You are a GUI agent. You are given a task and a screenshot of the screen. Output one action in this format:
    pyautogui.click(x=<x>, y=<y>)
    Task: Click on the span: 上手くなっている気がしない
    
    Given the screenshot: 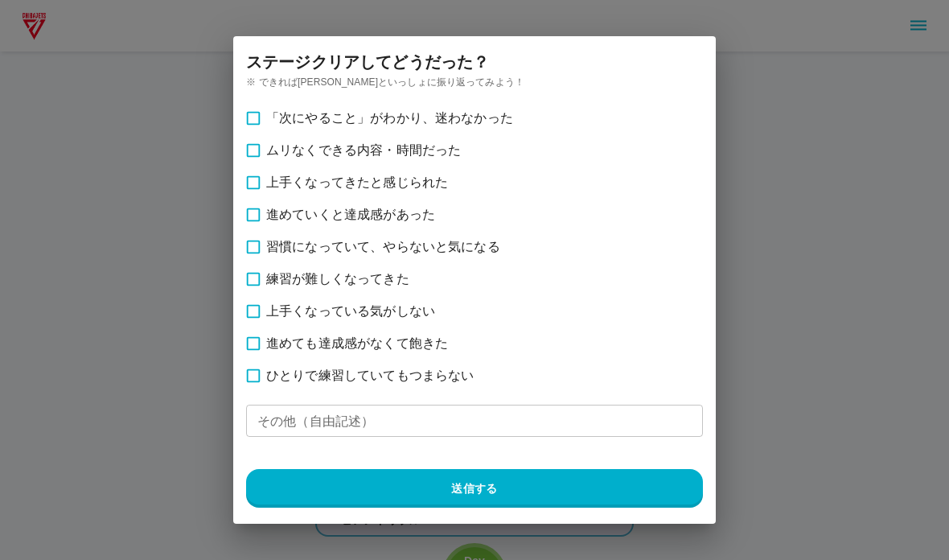 What is the action you would take?
    pyautogui.click(x=351, y=311)
    